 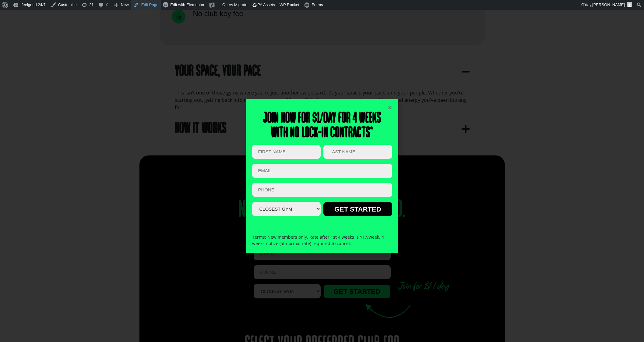 I want to click on input: Email, so click(x=322, y=171).